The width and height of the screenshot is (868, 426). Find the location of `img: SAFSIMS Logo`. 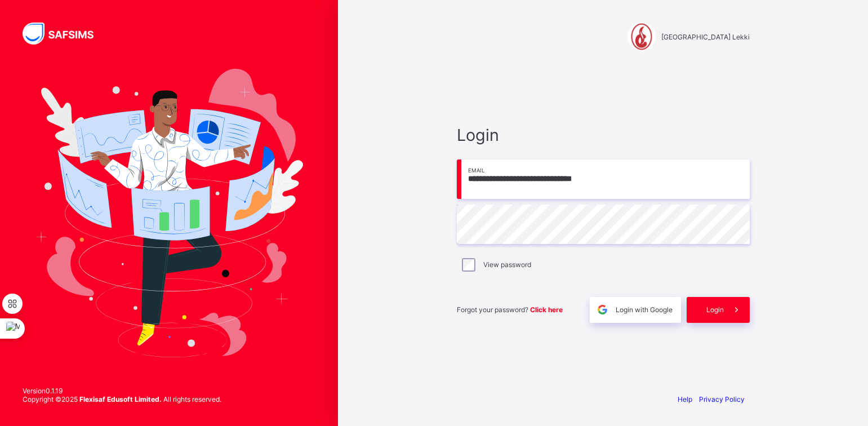

img: SAFSIMS Logo is located at coordinates (65, 33).